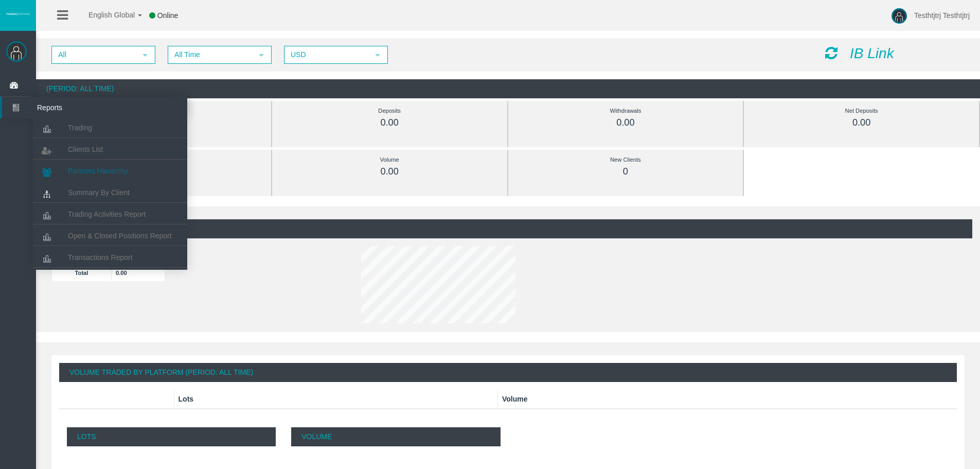 This screenshot has width=980, height=469. I want to click on img: logo.svg, so click(18, 14).